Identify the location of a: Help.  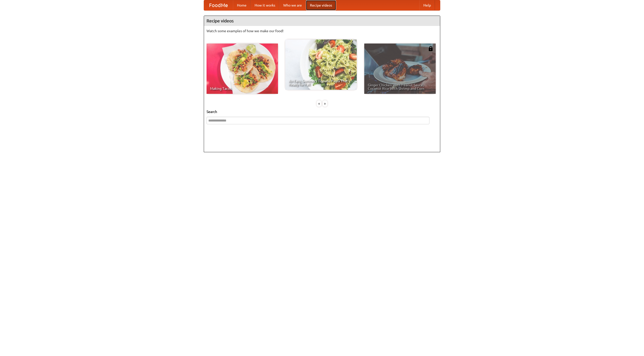
(427, 5).